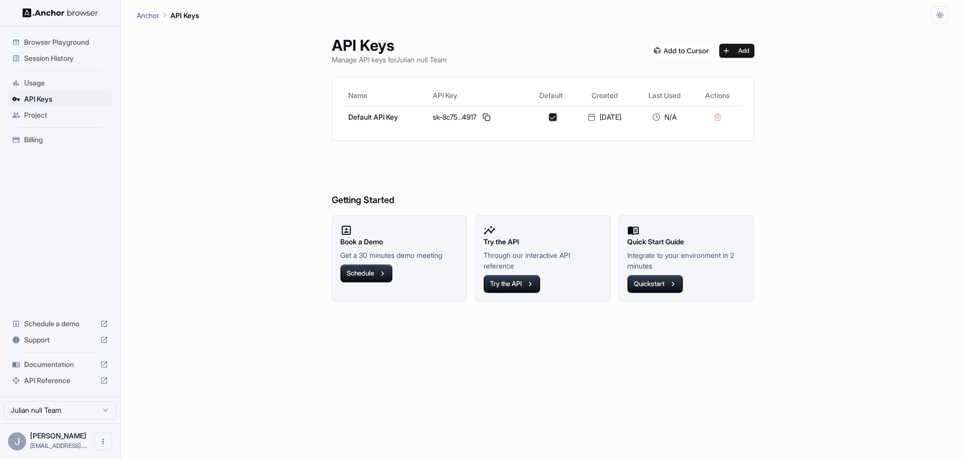  I want to click on span: Documentation, so click(60, 364).